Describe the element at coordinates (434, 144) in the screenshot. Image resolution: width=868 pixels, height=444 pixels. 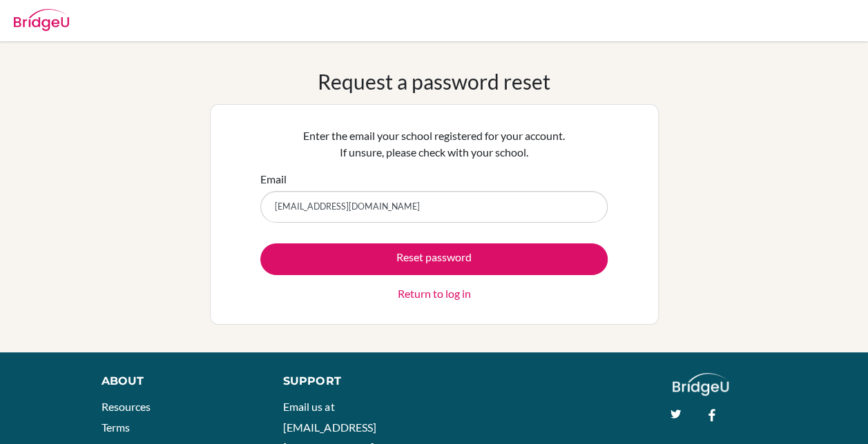
I see `p: Enter the email your school registered for your account. If unsure, please check with your school.` at that location.